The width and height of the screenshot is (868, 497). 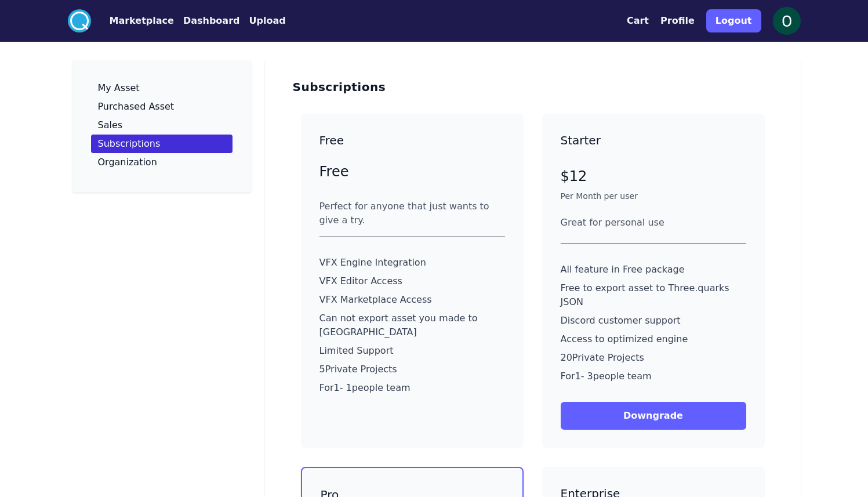 I want to click on button: Downgrade, so click(x=654, y=416).